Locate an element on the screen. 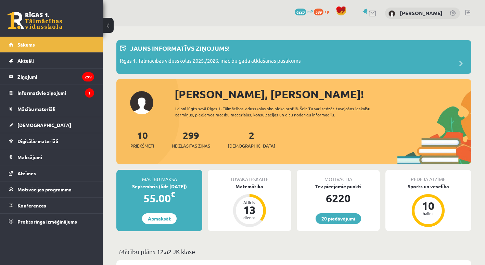 The image size is (485, 265). span: Motivācijas programma is located at coordinates (44, 189).